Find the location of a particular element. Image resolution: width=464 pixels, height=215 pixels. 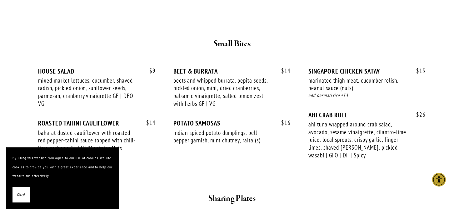

p: By using this website, you agree to our use of cookies. We use cookies to provide you with a grea... is located at coordinates (62, 167).